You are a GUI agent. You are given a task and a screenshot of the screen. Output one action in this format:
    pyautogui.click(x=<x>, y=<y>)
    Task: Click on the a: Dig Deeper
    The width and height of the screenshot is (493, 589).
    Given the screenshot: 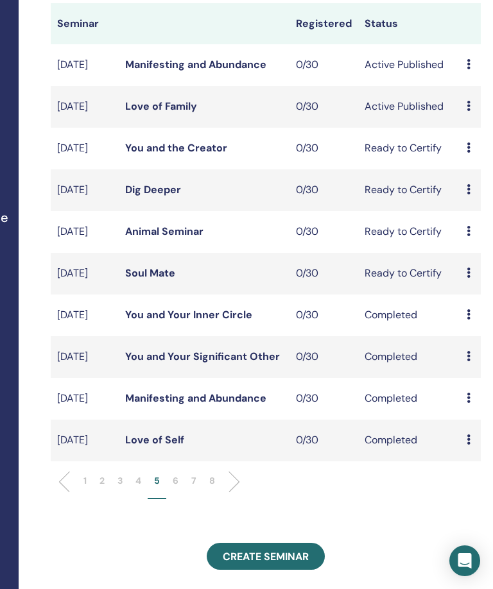 What is the action you would take?
    pyautogui.click(x=153, y=189)
    